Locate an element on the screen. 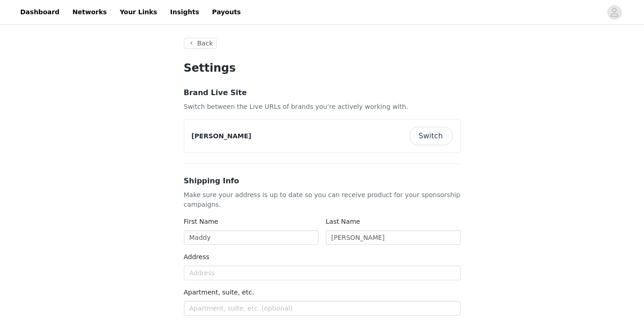 The width and height of the screenshot is (644, 323). input: Address is located at coordinates (322, 273).